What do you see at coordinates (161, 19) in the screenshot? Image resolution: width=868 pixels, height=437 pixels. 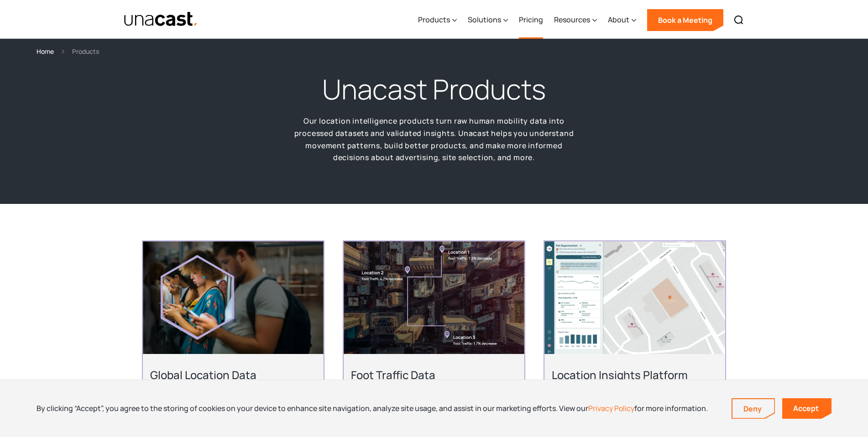 I see `img: Unacast text logo` at bounding box center [161, 19].